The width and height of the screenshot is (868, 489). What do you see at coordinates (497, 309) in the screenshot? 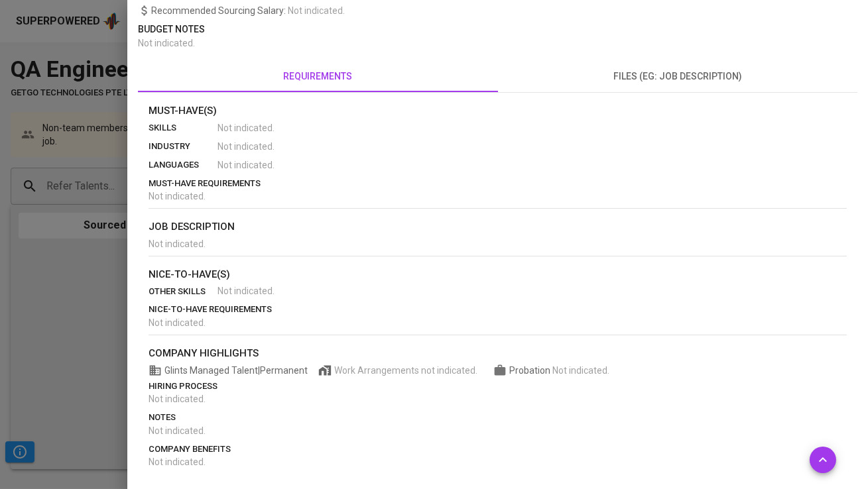
I see `p: nice-to-have requirements` at bounding box center [497, 309].